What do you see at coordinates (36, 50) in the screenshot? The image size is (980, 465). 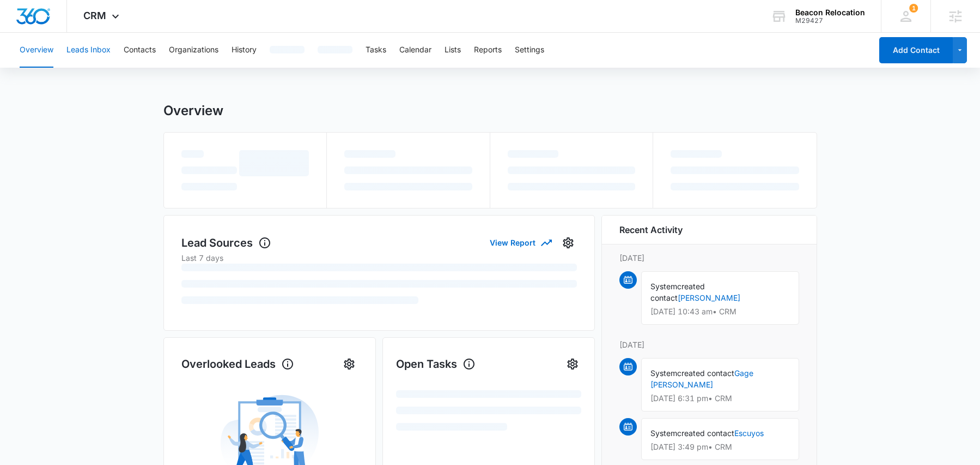 I see `button: Overview` at bounding box center [36, 50].